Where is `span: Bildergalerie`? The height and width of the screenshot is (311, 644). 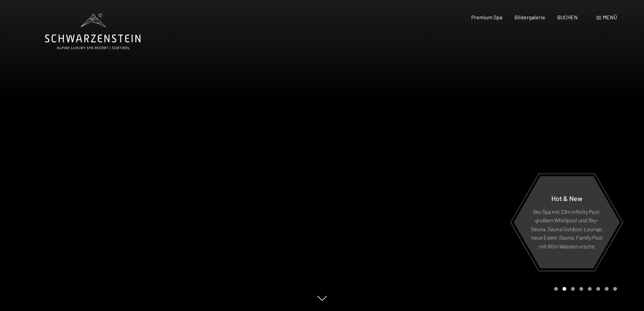 span: Bildergalerie is located at coordinates (530, 17).